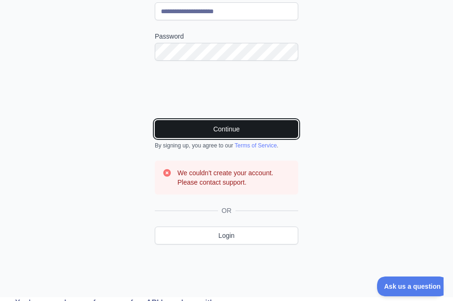 The image size is (453, 301). Describe the element at coordinates (255, 146) in the screenshot. I see `a: Terms of Service` at that location.